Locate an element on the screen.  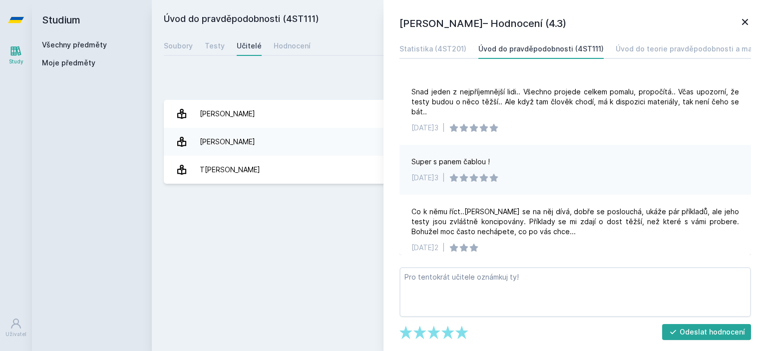
div: Testy is located at coordinates (215, 46).